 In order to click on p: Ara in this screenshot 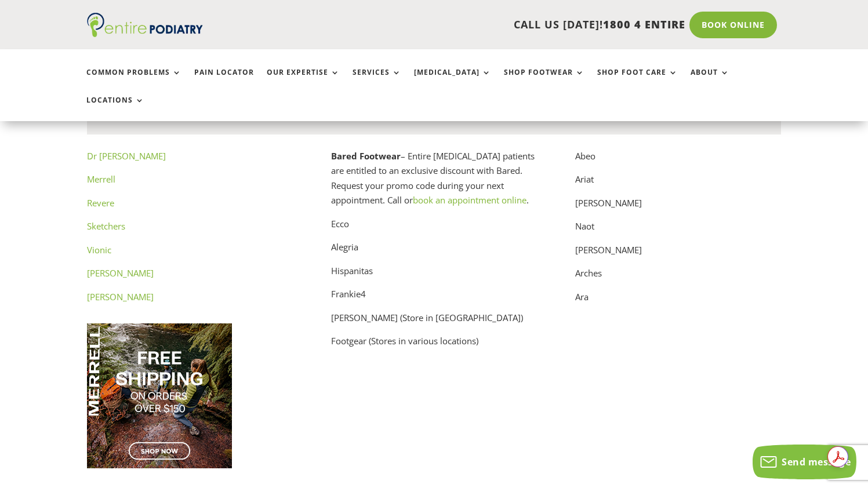, I will do `click(678, 297)`.